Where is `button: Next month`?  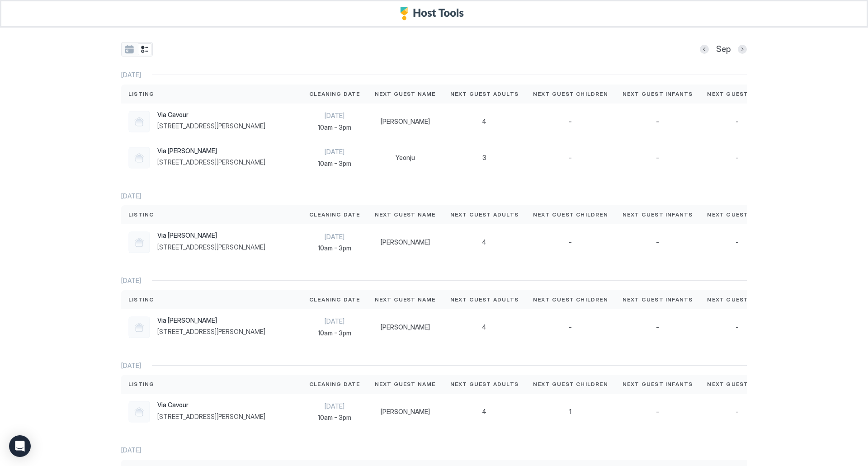 button: Next month is located at coordinates (743, 50).